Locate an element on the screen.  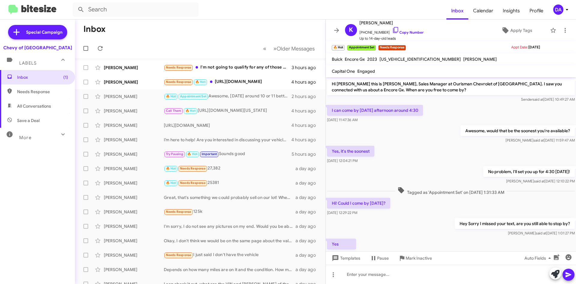
small: Needs Response is located at coordinates (392, 48).